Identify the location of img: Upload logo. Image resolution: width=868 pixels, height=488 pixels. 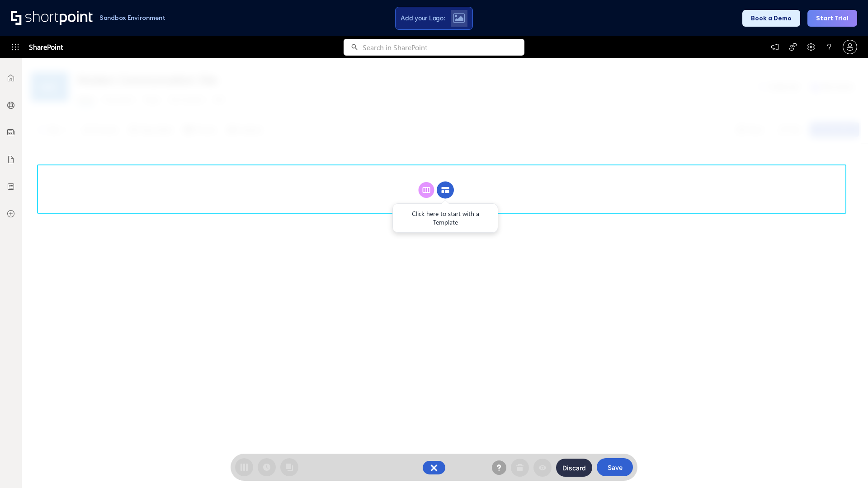
(459, 18).